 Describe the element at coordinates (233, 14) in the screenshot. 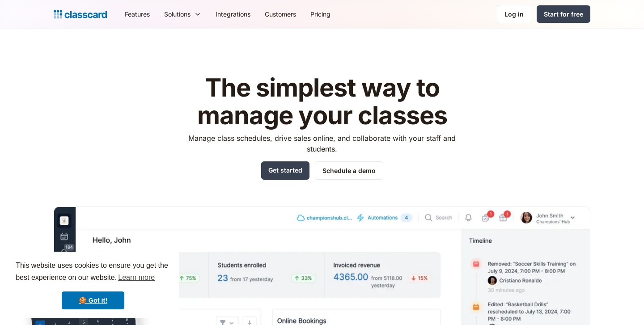

I see `a: Integrations` at that location.